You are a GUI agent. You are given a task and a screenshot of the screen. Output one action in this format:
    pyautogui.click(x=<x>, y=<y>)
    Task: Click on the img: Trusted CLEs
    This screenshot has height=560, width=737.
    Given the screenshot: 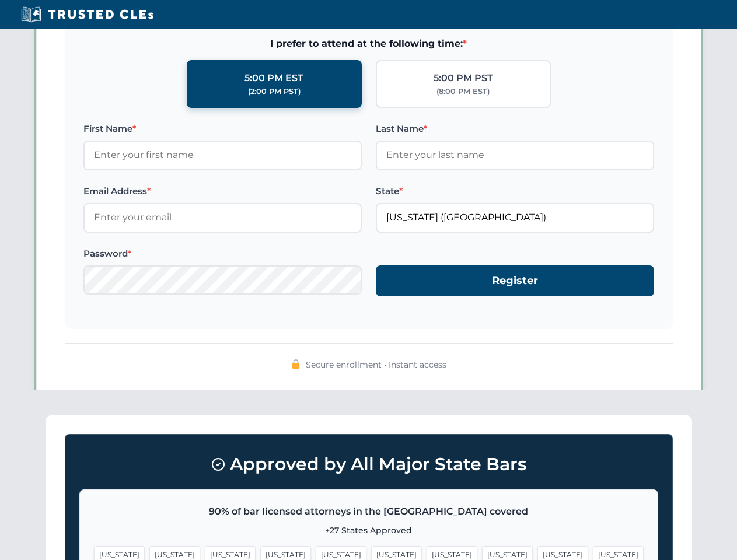 What is the action you would take?
    pyautogui.click(x=87, y=14)
    